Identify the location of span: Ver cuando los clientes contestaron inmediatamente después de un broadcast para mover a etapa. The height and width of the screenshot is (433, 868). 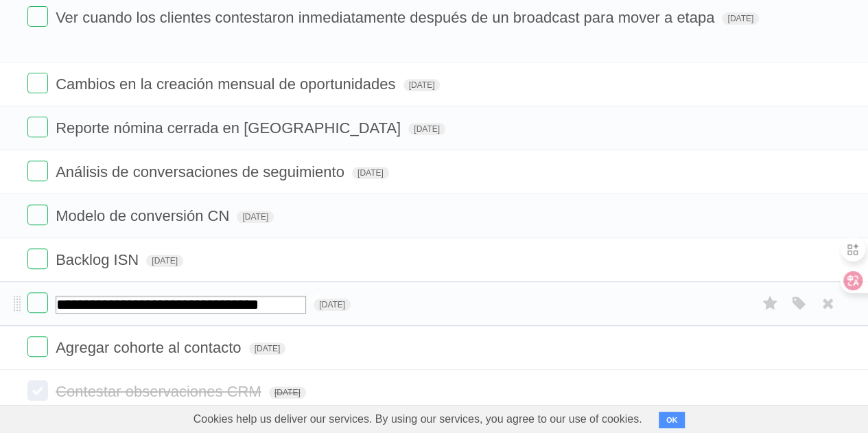
(386, 17).